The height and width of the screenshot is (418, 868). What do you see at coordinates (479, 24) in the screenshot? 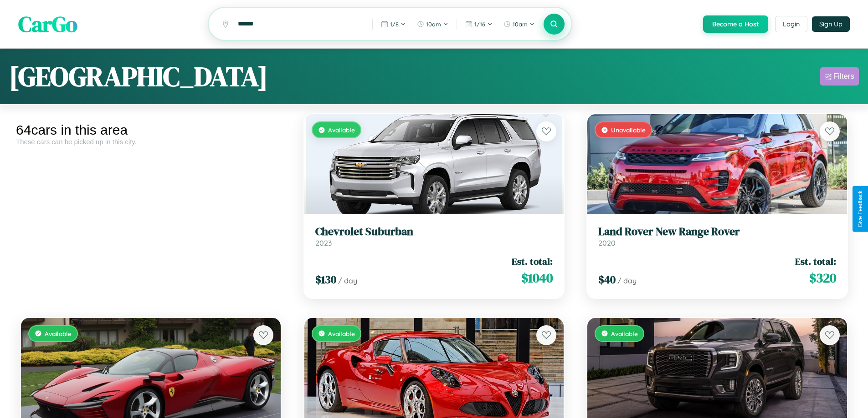
I see `button: 1/16` at bounding box center [479, 24].